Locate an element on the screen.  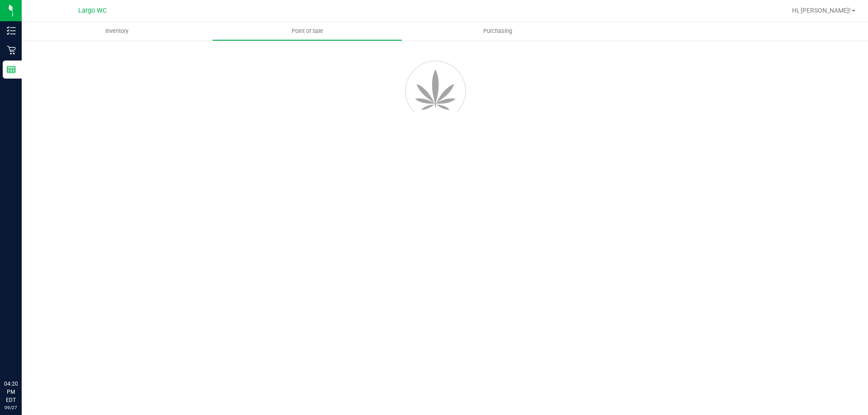
p: 09/27 is located at coordinates (10, 407).